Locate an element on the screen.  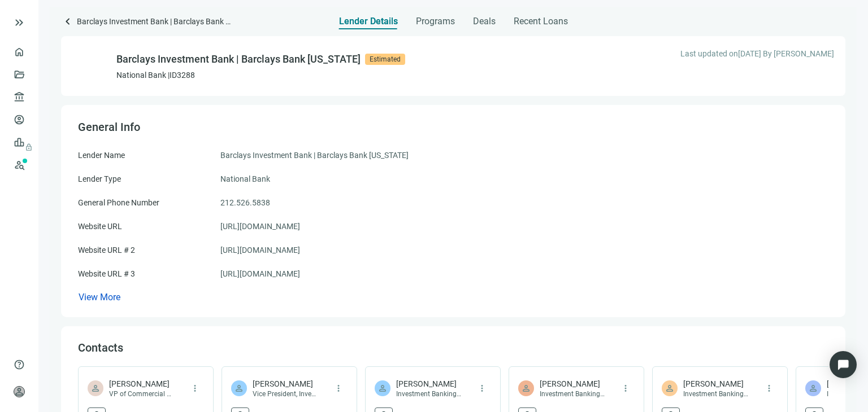
span: Estimated is located at coordinates (385, 59).